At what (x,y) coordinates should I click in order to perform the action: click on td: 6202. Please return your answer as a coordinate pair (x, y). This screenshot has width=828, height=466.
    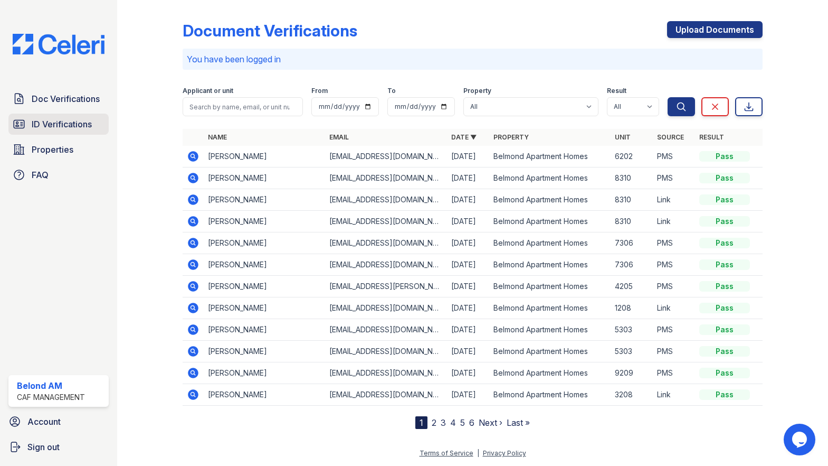
    Looking at the image, I should click on (632, 156).